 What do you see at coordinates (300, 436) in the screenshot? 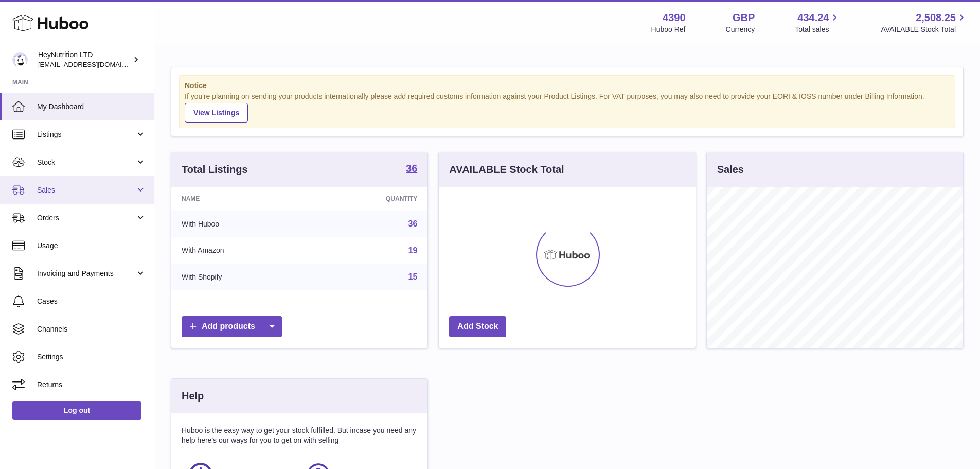
I see `p: Huboo is the easy way to get your stock fulfilled. But incase you need any help here's our ways f...` at bounding box center [300, 436].